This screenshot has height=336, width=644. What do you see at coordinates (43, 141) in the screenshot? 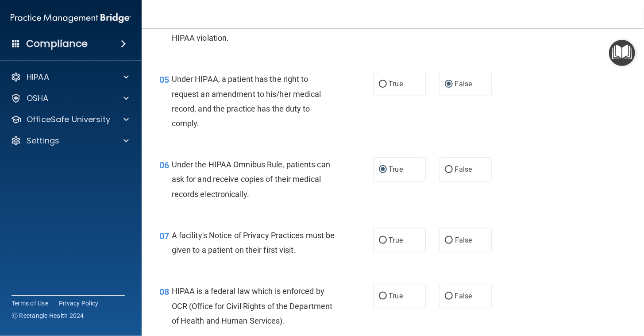
I see `p: Settings` at bounding box center [43, 141].